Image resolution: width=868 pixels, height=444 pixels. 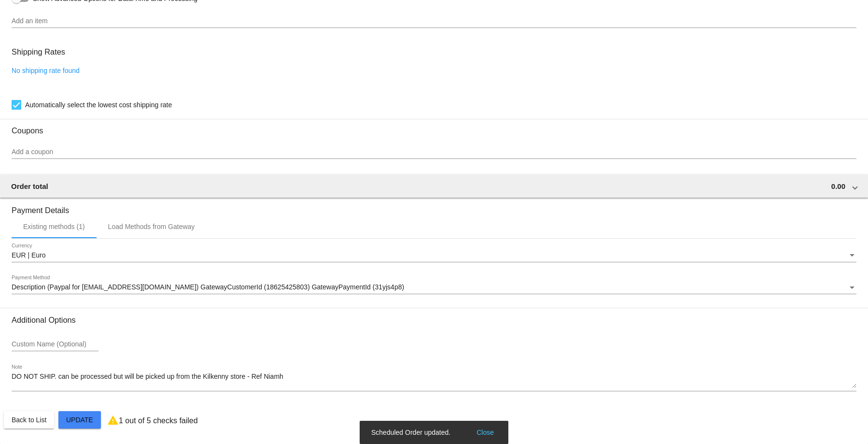 What do you see at coordinates (434, 152) in the screenshot?
I see `input: Add a coupon` at bounding box center [434, 152].